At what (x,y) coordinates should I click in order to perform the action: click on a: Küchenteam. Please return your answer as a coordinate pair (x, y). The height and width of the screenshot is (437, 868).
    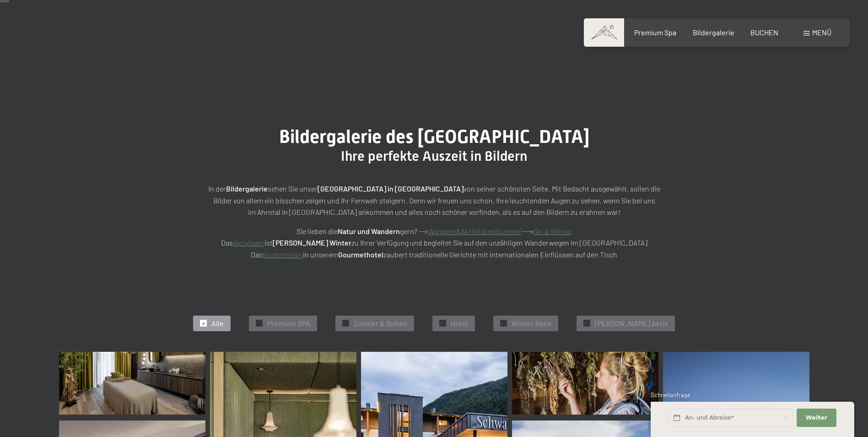
    Looking at the image, I should click on (283, 254).